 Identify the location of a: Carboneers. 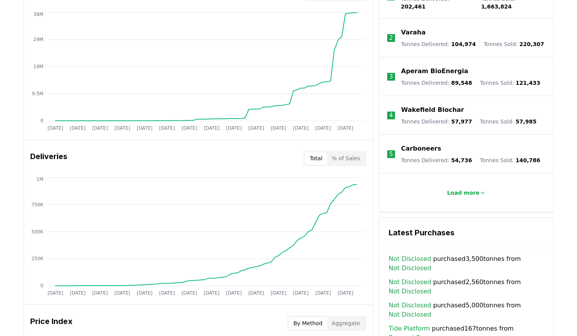
(421, 149).